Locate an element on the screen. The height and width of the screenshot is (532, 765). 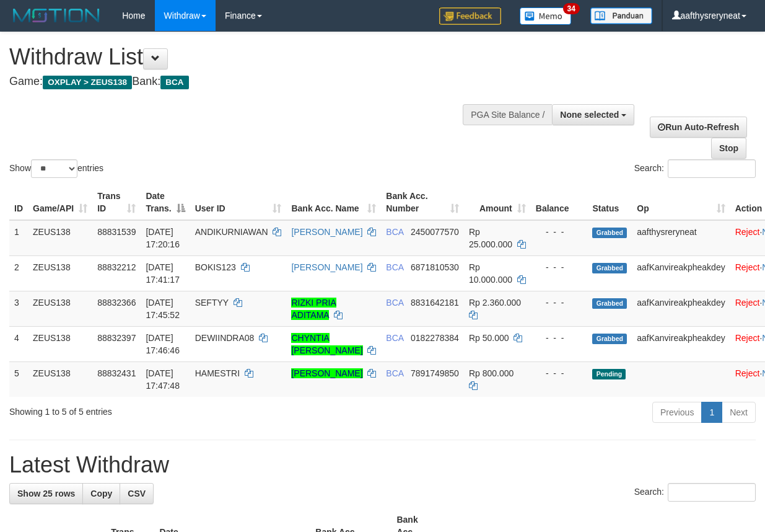
a: 1 is located at coordinates (712, 413).